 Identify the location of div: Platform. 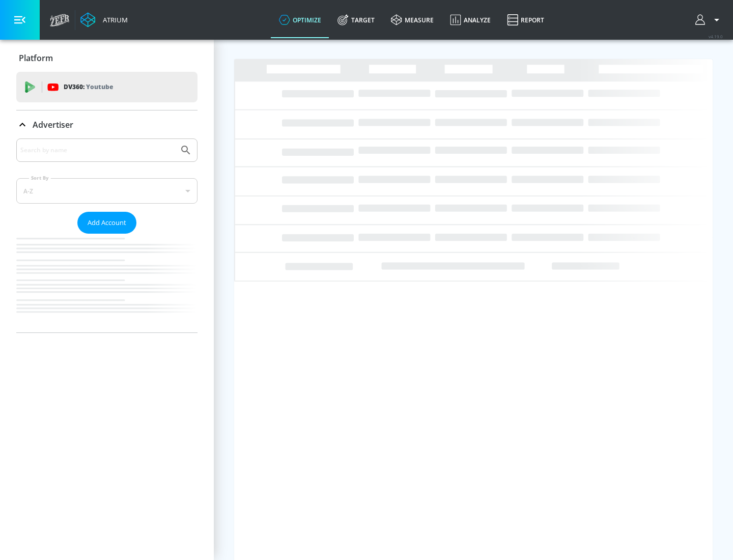
(107, 58).